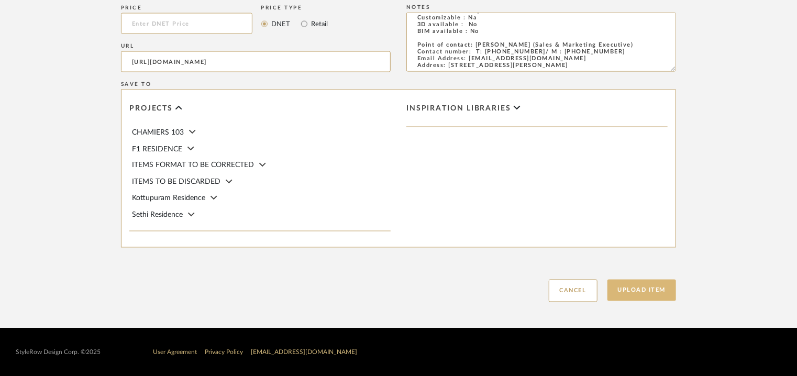 The height and width of the screenshot is (376, 797). What do you see at coordinates (157, 149) in the screenshot?
I see `span: F1 RESIDENCE` at bounding box center [157, 149].